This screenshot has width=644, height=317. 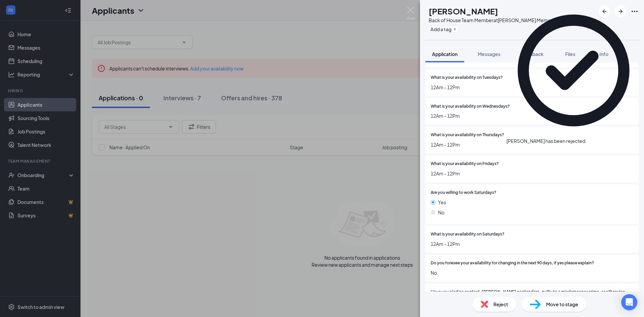 I want to click on span: What is your availability on Saturdays?, so click(x=467, y=234).